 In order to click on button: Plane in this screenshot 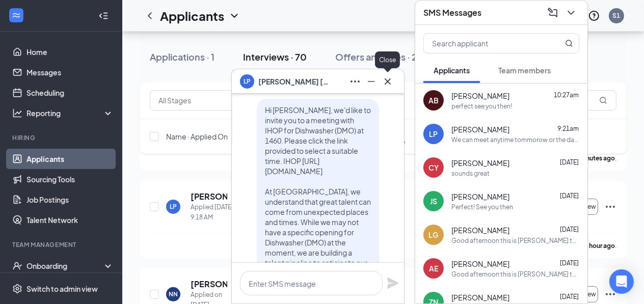, I will do `click(393, 284)`.